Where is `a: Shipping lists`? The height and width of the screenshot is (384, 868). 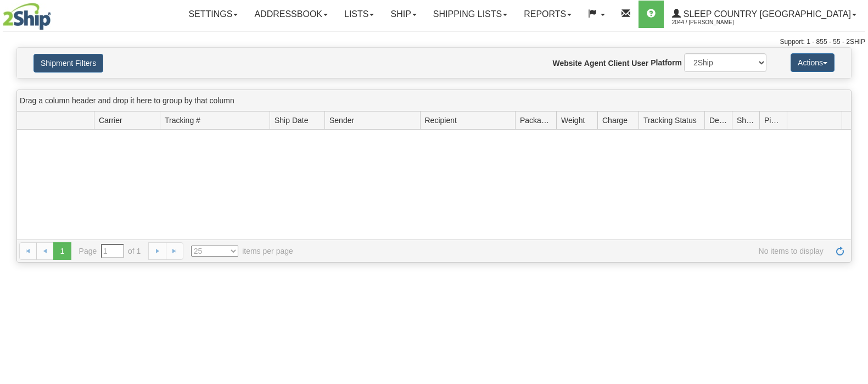
a: Shipping lists is located at coordinates (469, 14).